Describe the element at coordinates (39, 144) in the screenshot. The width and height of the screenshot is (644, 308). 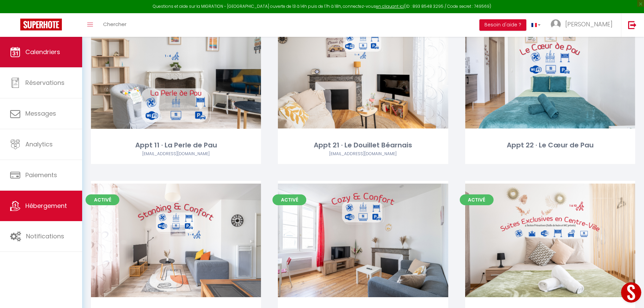
I see `span: Analytics` at that location.